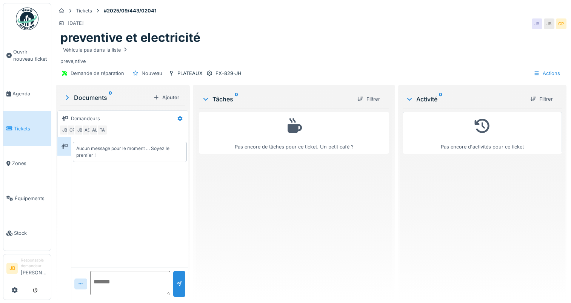 The height and width of the screenshot is (303, 571). Describe the element at coordinates (294, 133) in the screenshot. I see `div: Pas encore de tâches pour ce ticket. Un petit café ?` at that location.